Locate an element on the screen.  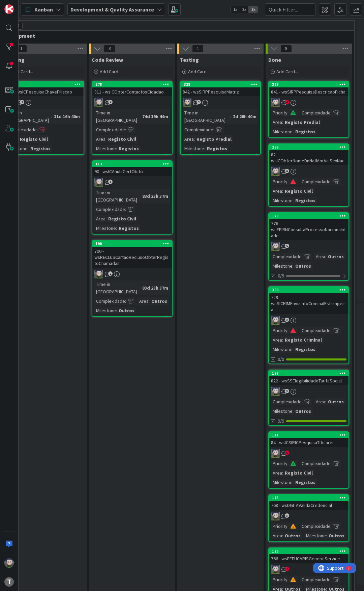
div: 841 - wsSIRPPesquisaDescricaoFicha is located at coordinates (309, 92).